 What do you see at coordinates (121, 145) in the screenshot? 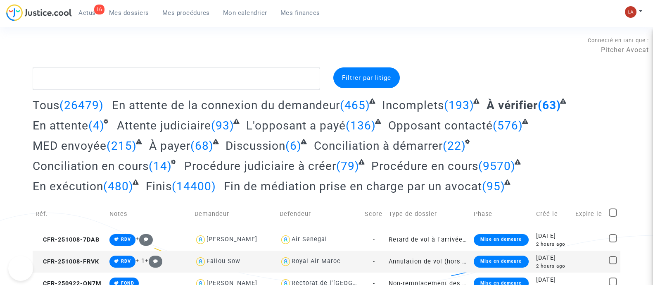
I see `span: (215)` at bounding box center [121, 145].